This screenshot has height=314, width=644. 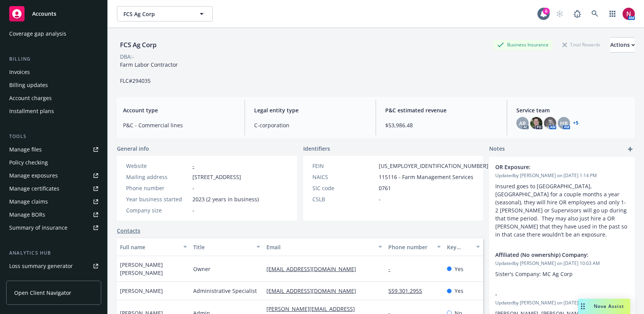 What do you see at coordinates (222, 247) in the screenshot?
I see `div: Title` at bounding box center [222, 247].